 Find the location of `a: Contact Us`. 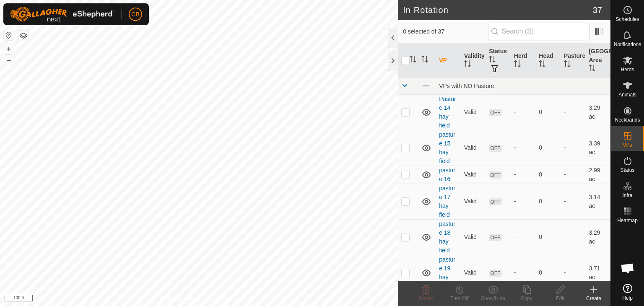

a: Contact Us is located at coordinates (219, 299).